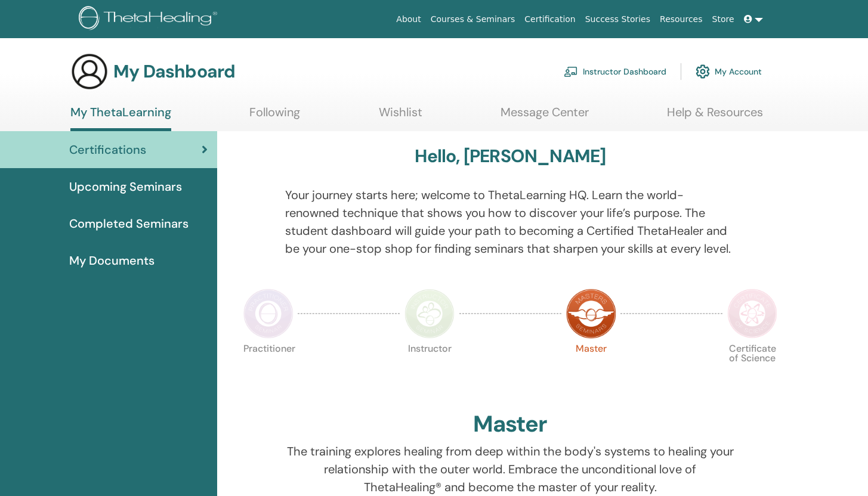 The image size is (868, 496). What do you see at coordinates (752, 313) in the screenshot?
I see `img: Certificate of Science` at bounding box center [752, 313].